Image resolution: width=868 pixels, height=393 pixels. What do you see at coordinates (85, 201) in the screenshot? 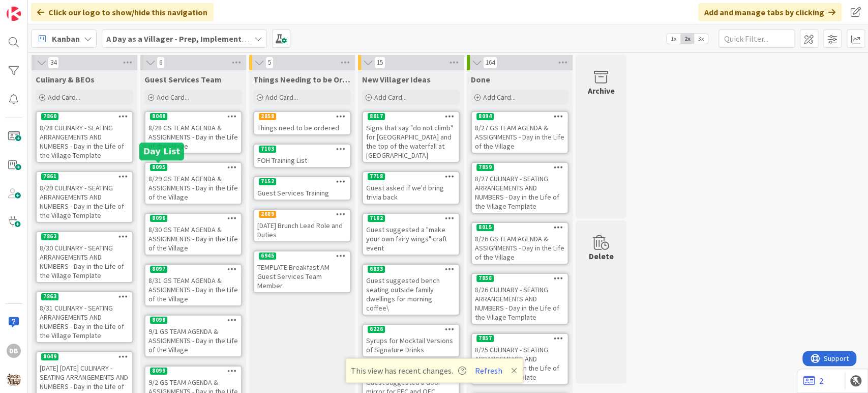
I see `div: 8/29 CULINARY - SEATING ARRANGEMENTS AND NUMBERS - Day in the Life of the Village Template` at bounding box center [85, 201].